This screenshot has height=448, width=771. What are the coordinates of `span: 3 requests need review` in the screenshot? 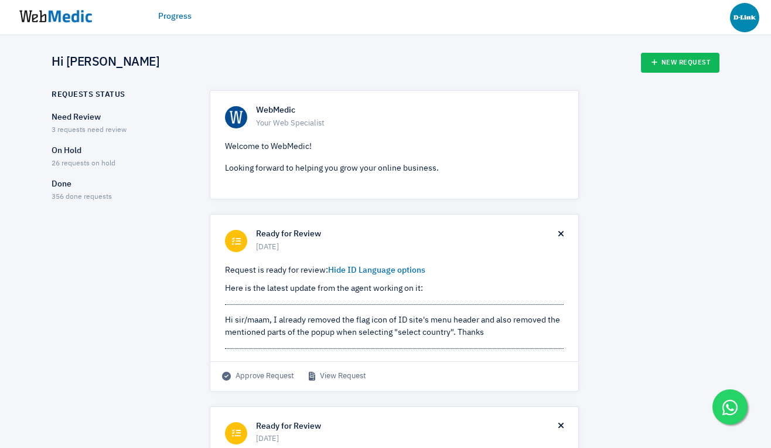 It's located at (89, 130).